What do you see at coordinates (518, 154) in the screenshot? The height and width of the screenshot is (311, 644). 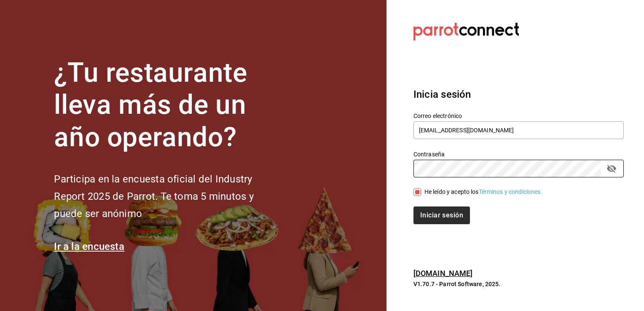 I see `label: Contraseña` at bounding box center [518, 154].